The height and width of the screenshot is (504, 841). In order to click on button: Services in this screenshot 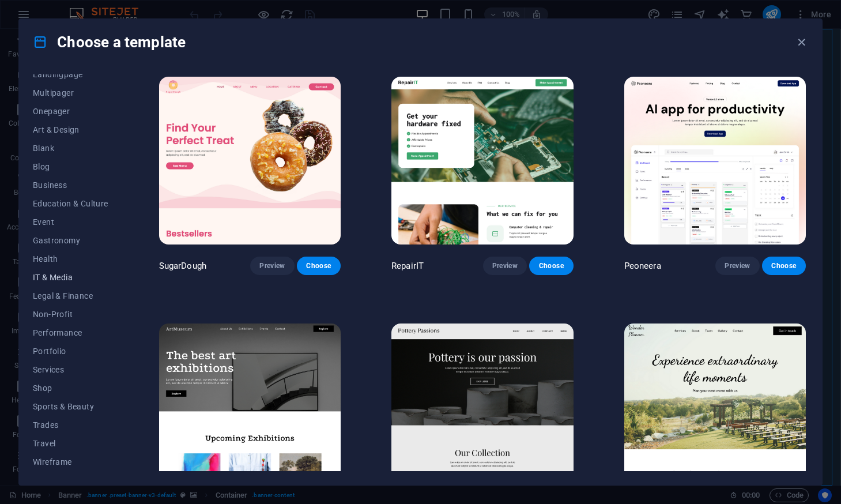, I will do `click(70, 369)`.